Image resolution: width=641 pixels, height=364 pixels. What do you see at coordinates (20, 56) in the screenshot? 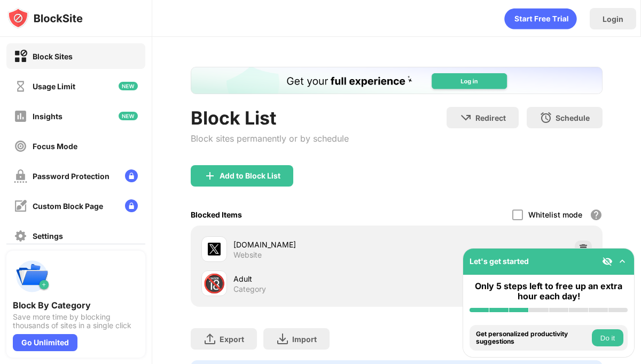
I see `img: block-on.svg` at bounding box center [20, 56].